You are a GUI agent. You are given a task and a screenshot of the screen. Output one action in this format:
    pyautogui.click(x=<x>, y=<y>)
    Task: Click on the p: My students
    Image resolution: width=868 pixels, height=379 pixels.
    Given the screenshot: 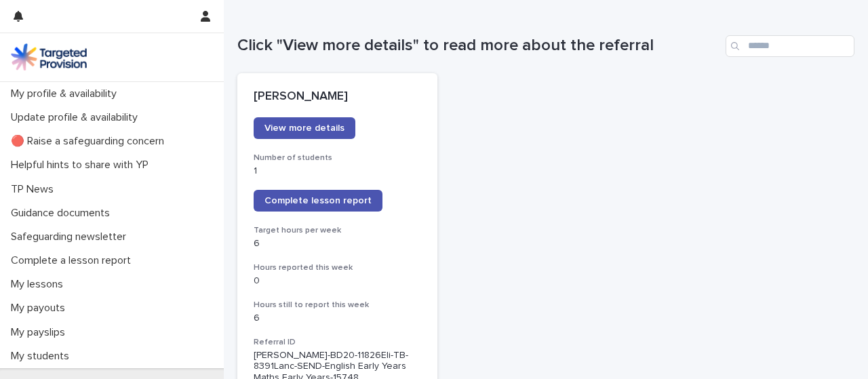 What is the action you would take?
    pyautogui.click(x=43, y=356)
    